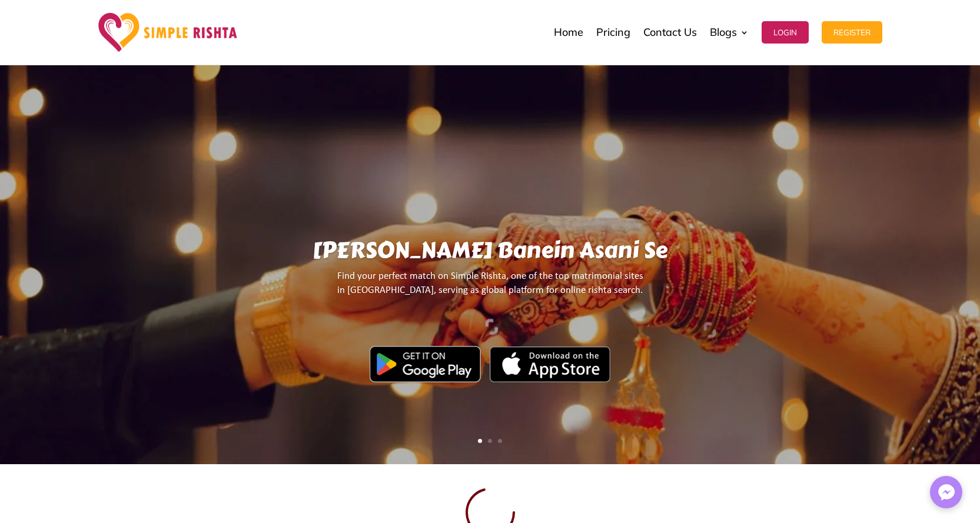 The image size is (980, 523). I want to click on button: Register, so click(852, 32).